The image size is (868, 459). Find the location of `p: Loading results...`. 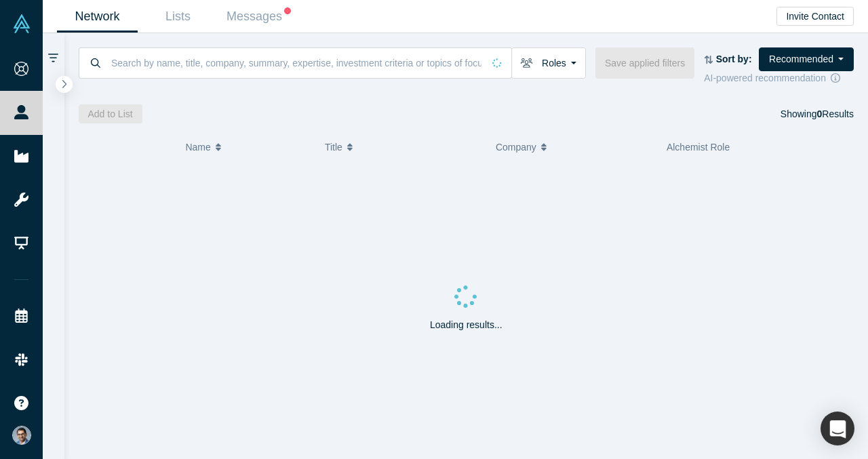

p: Loading results... is located at coordinates (466, 325).